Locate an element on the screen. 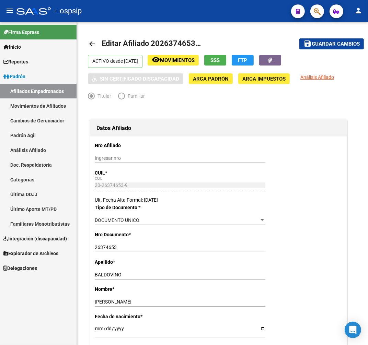 Image resolution: width=368 pixels, height=345 pixels. span: DOCUMENTO UNICO is located at coordinates (117, 220).